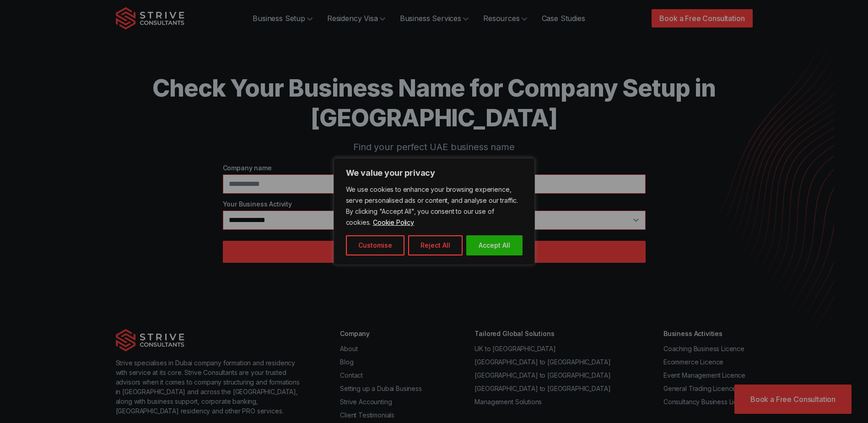 The height and width of the screenshot is (423, 868). I want to click on a: Cookie Policy, so click(393, 222).